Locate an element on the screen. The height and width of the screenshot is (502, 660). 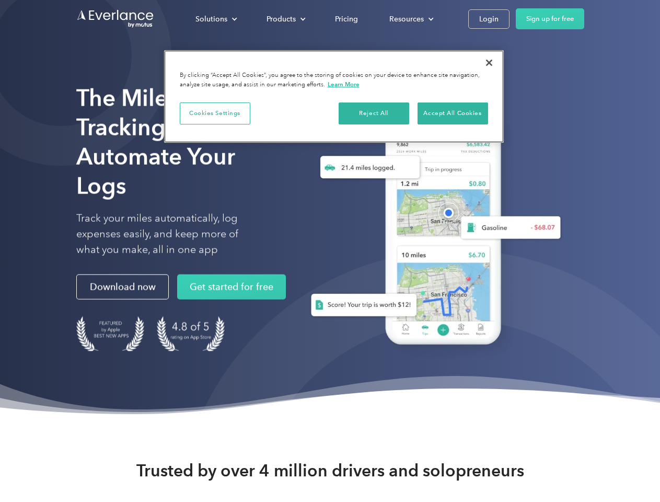
button: Cookies Settings is located at coordinates (215, 113).